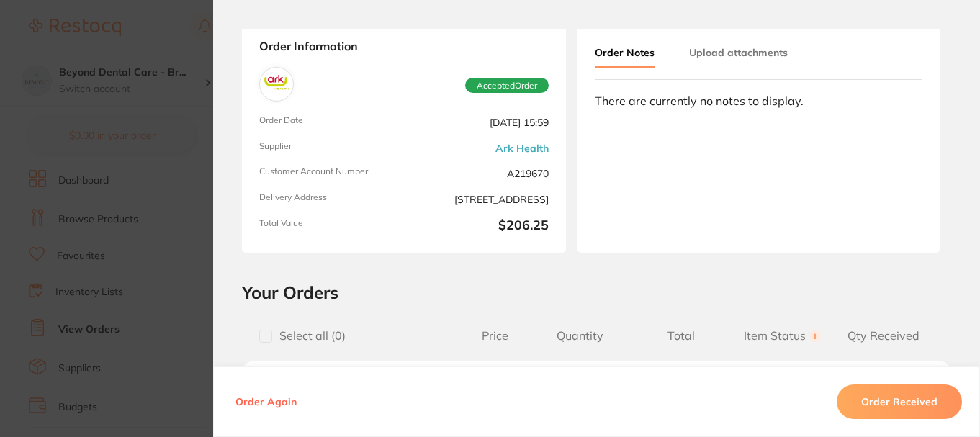  I want to click on span: Select all ( 0 ), so click(309, 336).